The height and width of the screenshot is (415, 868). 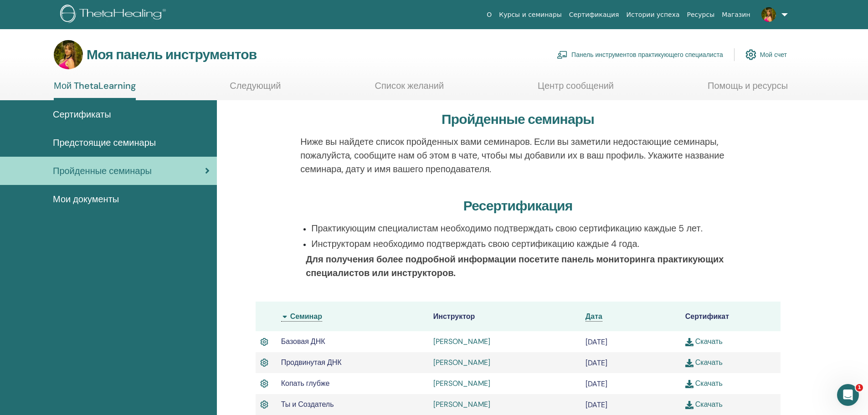 I want to click on font: Мой счет, so click(x=773, y=55).